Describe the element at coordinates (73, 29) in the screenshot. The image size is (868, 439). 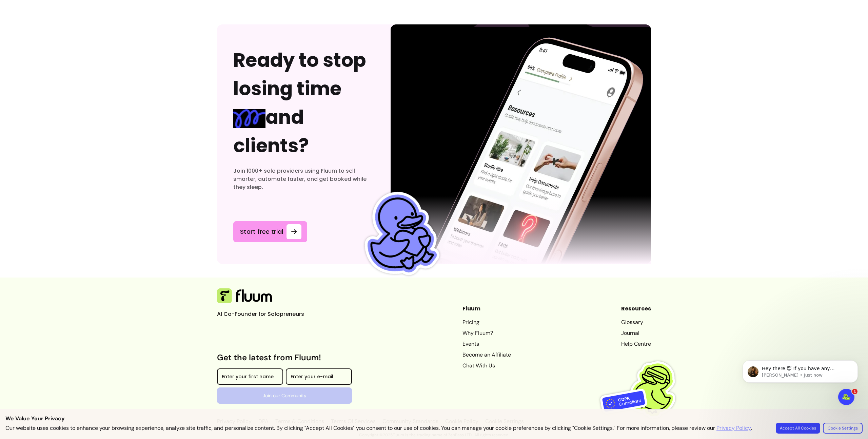
I see `p: Message from Roberta, sent Just now` at that location.